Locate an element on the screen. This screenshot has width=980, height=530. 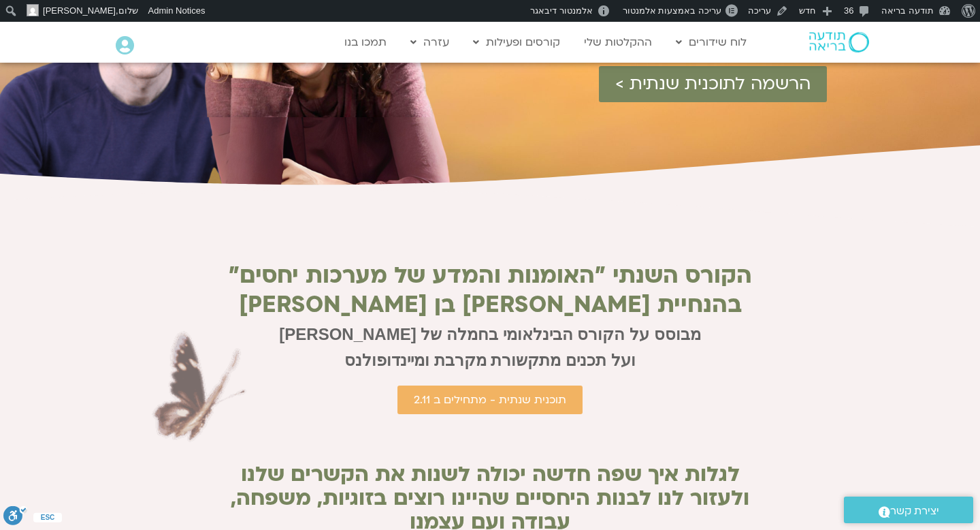
span: יצירת קשר is located at coordinates (914, 510).